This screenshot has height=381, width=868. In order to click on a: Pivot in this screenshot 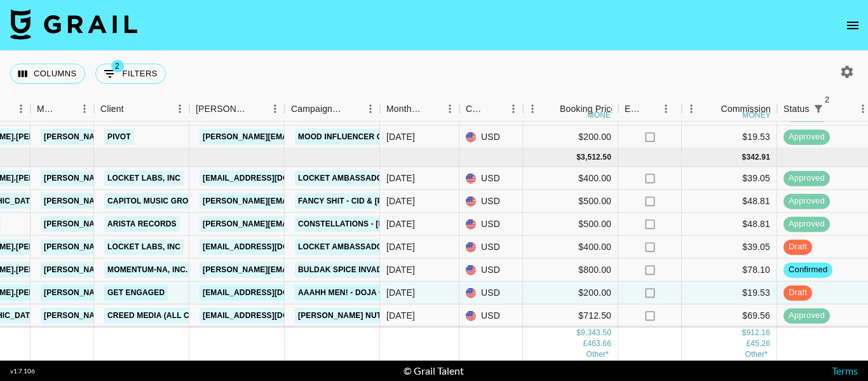, I will do `click(119, 137)`.